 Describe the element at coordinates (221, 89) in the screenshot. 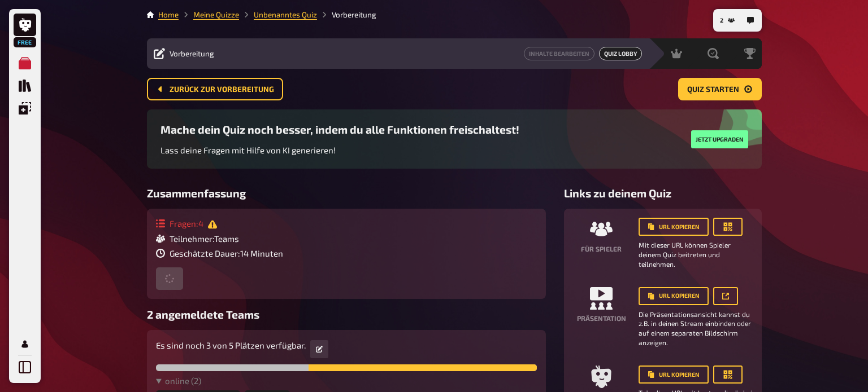

I see `span: Zurück zur Vorbereitung` at that location.